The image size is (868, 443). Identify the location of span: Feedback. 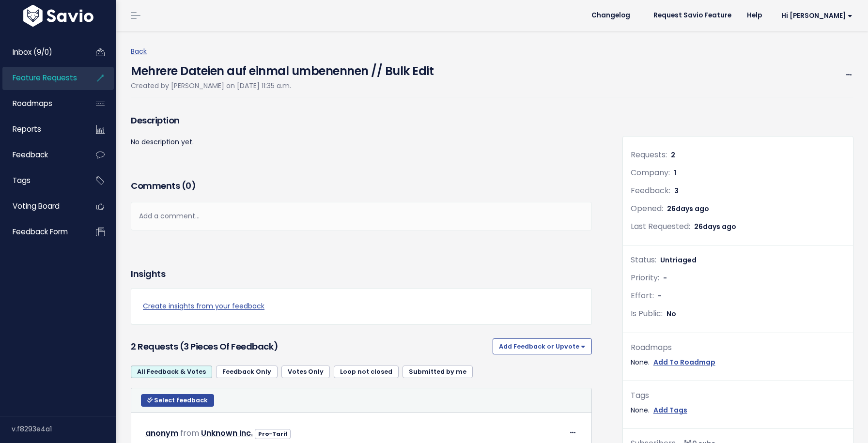
(30, 154).